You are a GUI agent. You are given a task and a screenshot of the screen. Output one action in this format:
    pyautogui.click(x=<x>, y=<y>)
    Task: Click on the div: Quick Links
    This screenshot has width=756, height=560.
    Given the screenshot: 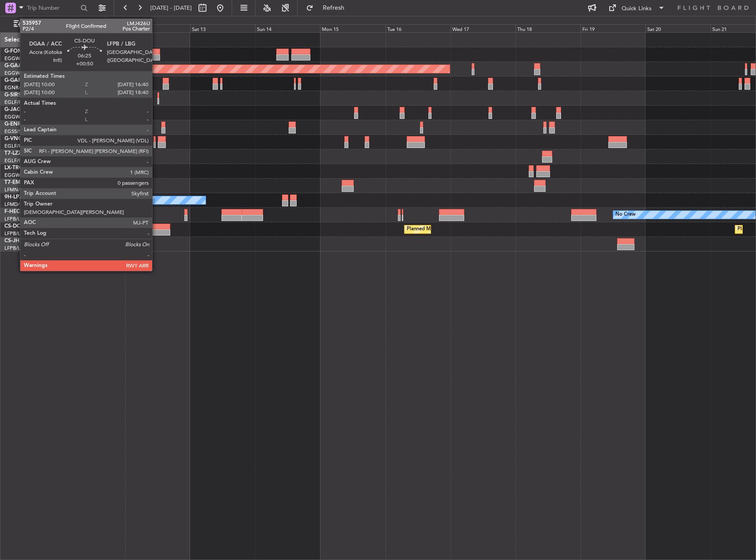 What is the action you would take?
    pyautogui.click(x=637, y=9)
    